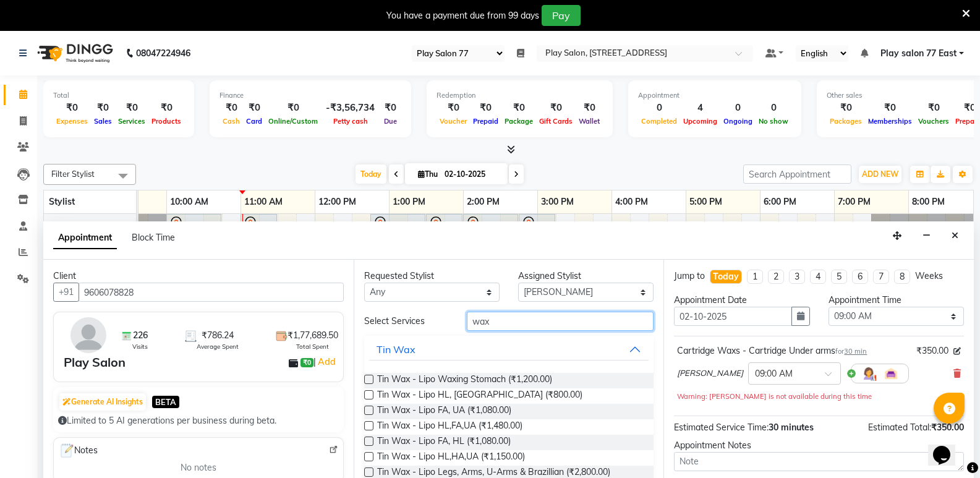 This screenshot has height=478, width=980. Describe the element at coordinates (797, 276) in the screenshot. I see `li: 3` at that location.